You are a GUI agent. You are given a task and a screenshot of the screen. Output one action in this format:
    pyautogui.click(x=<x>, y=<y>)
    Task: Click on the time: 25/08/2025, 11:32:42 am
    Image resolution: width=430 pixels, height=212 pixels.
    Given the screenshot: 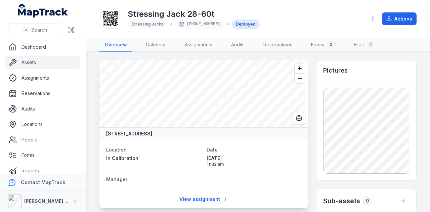 What is the action you would take?
    pyautogui.click(x=254, y=161)
    